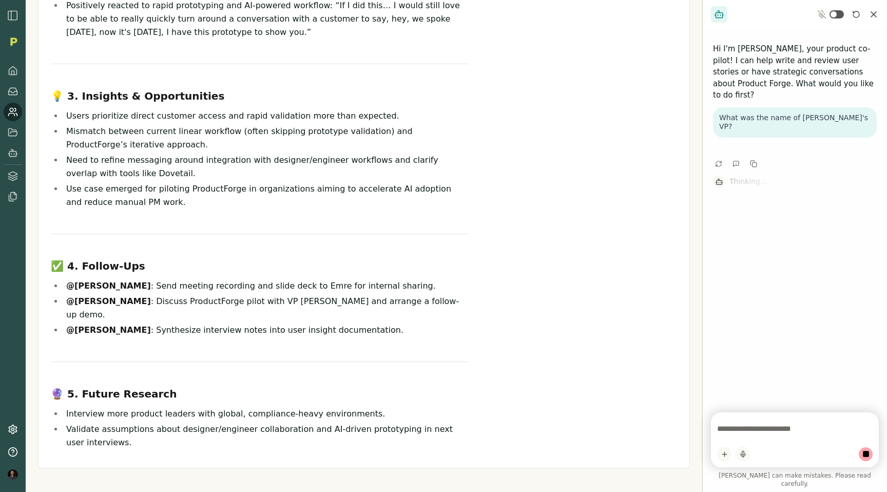  I want to click on img: Organization logo, so click(13, 42).